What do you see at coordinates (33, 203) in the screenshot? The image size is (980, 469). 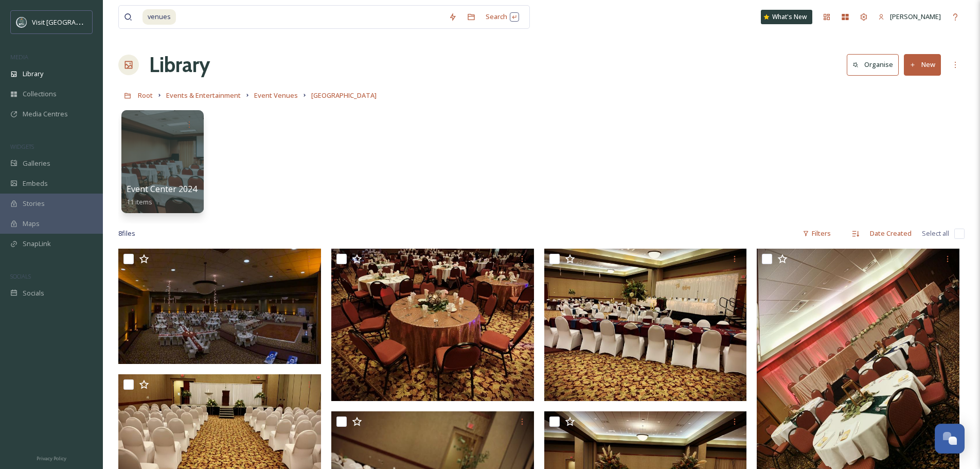 I see `span: Stories` at bounding box center [33, 203].